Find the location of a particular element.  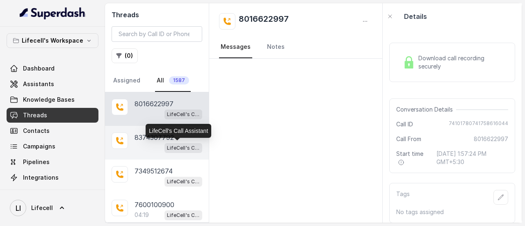

p: 8016622997 is located at coordinates (154, 104).